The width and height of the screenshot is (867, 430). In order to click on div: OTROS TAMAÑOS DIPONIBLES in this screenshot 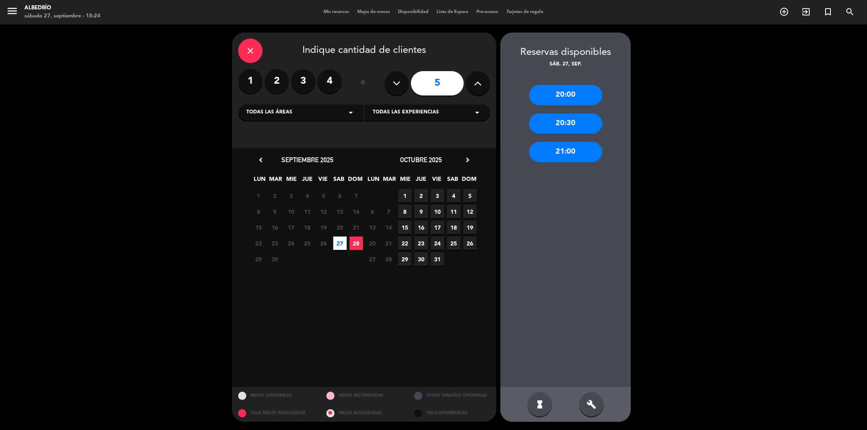, I will do `click(452, 395)`.